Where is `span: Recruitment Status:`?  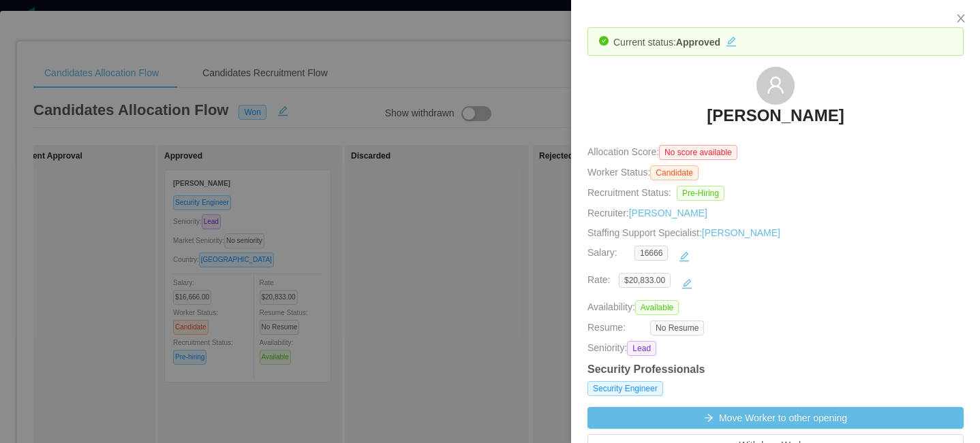 span: Recruitment Status: is located at coordinates (629, 192).